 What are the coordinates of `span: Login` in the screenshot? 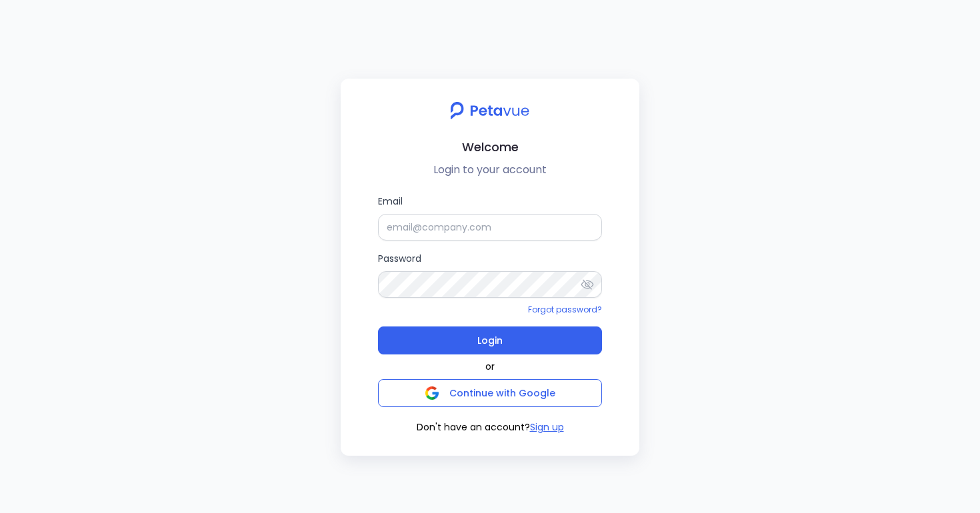 It's located at (490, 340).